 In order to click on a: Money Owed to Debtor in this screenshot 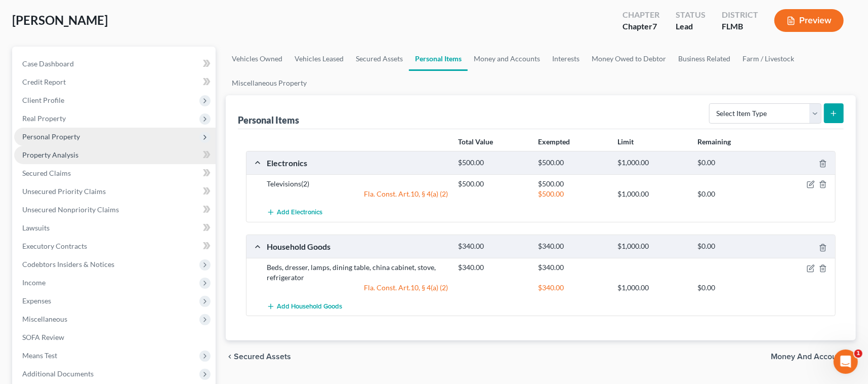, I will do `click(629, 59)`.